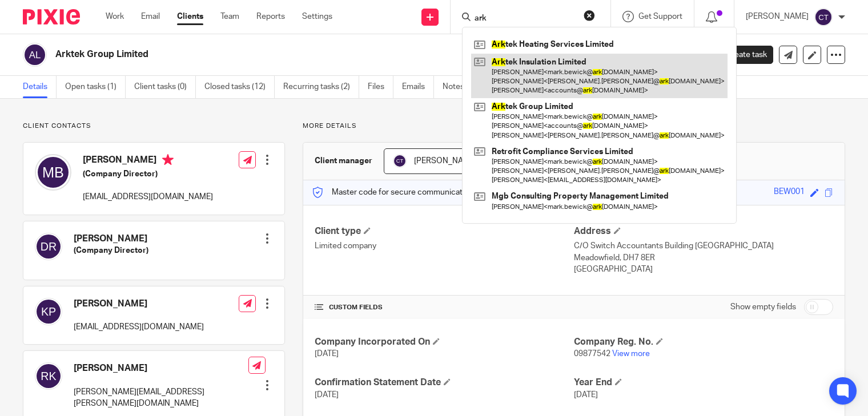 Image resolution: width=868 pixels, height=416 pixels. I want to click on a: Recurring tasks (2), so click(321, 86).